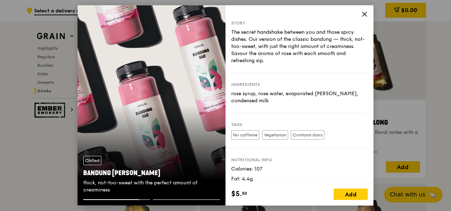 This screenshot has width=451, height=211. I want to click on div: Story, so click(299, 23).